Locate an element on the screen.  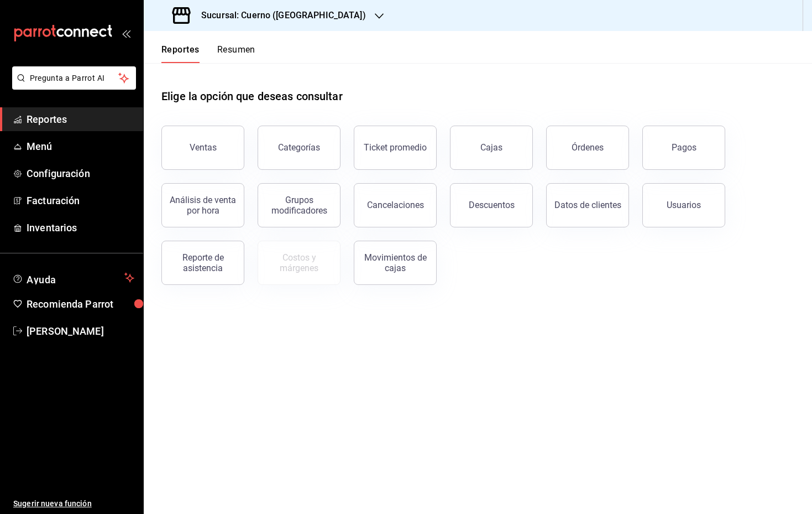
div: Usuarios is located at coordinates (684, 205).